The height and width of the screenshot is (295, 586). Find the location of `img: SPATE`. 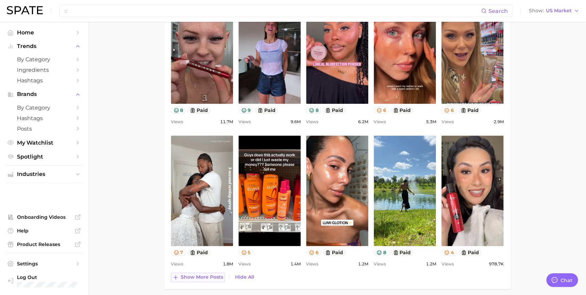

img: SPATE is located at coordinates (25, 10).